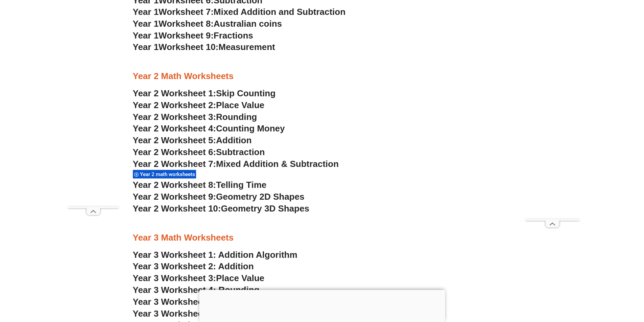 The image size is (644, 322). What do you see at coordinates (204, 47) in the screenshot?
I see `a: Year 1Worksheet 10:Measurement` at bounding box center [204, 47].